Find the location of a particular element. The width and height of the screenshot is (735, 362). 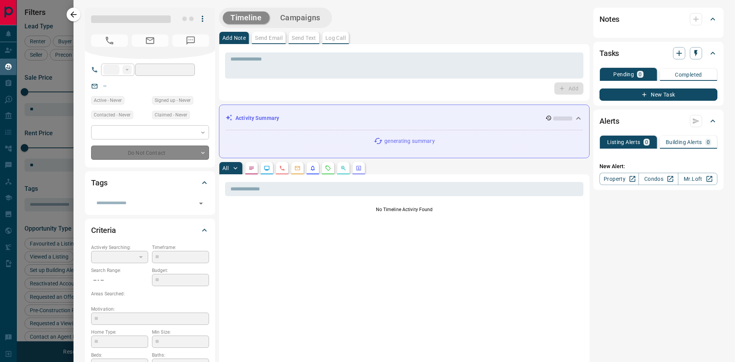

p: Pending is located at coordinates (624, 74).